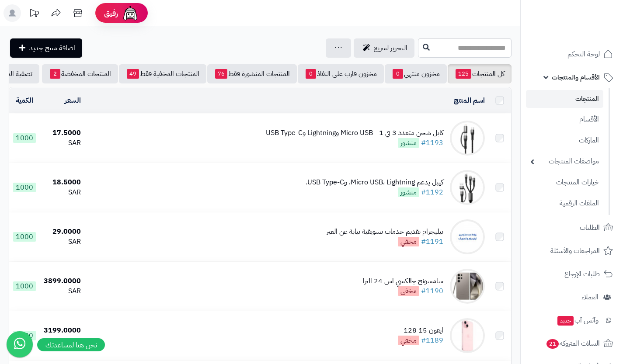  What do you see at coordinates (564, 119) in the screenshot?
I see `a: الأقسام` at bounding box center [564, 119].